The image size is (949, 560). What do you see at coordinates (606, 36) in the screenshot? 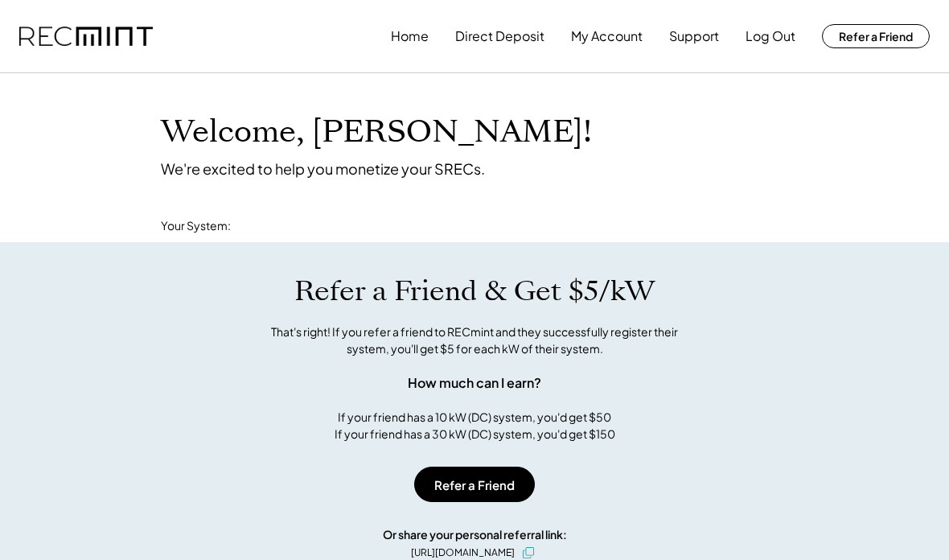
I see `button: My Account` at bounding box center [606, 36].